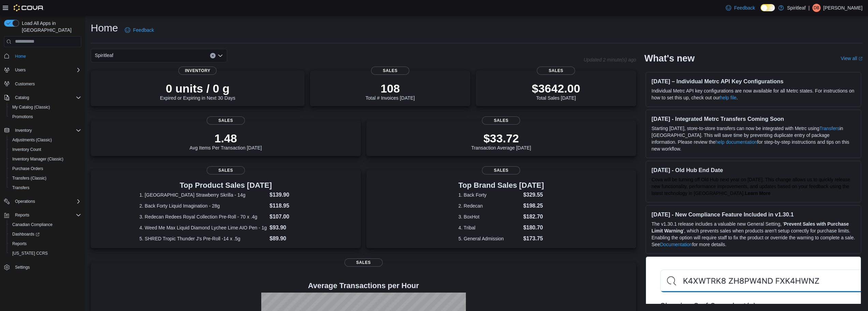  I want to click on a: Inventory Manager (Classic), so click(38, 159).